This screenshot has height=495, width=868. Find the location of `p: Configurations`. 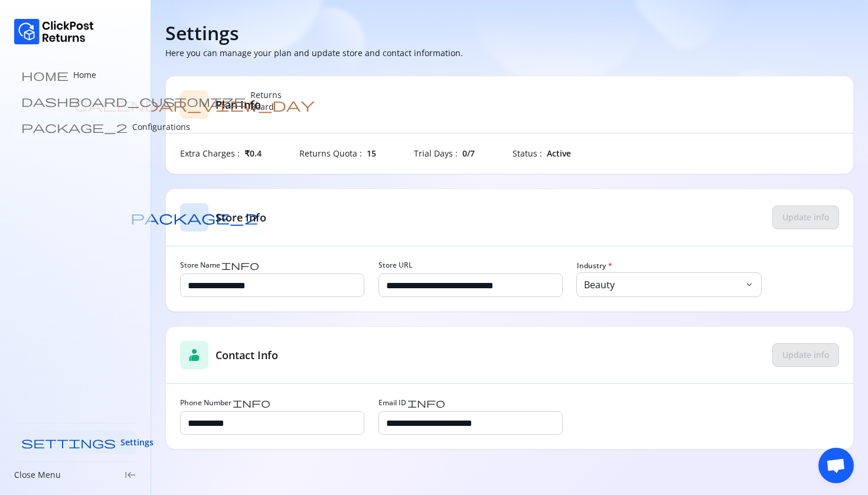

p: Configurations is located at coordinates (161, 127).